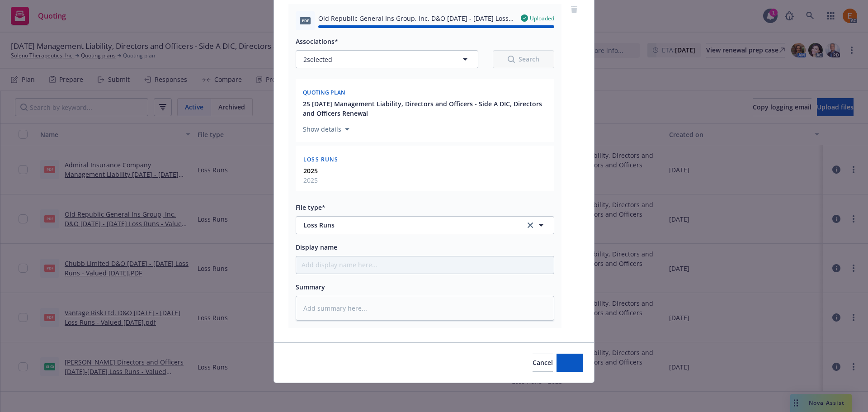  Describe the element at coordinates (326, 129) in the screenshot. I see `button: Show details` at that location.